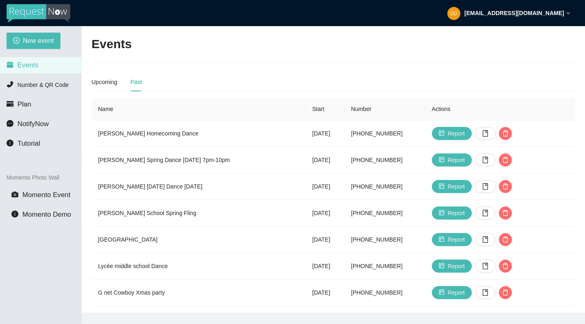  Describe the element at coordinates (136, 82) in the screenshot. I see `div: Past` at that location.